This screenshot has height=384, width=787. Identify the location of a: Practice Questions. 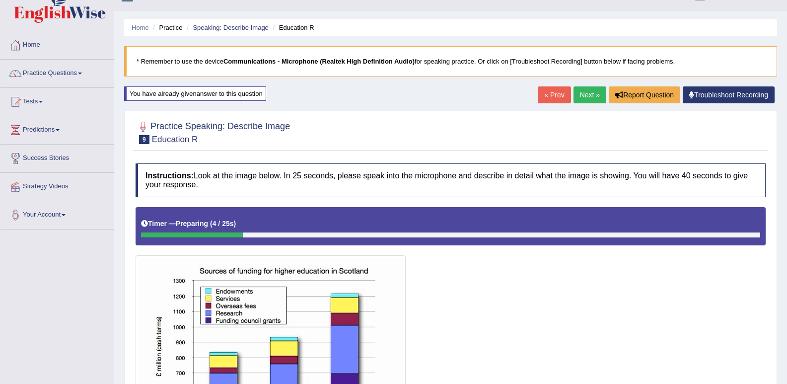
(57, 72).